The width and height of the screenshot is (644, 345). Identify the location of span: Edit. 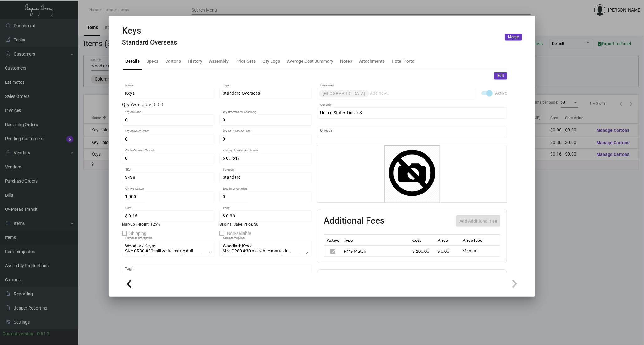
(500, 76).